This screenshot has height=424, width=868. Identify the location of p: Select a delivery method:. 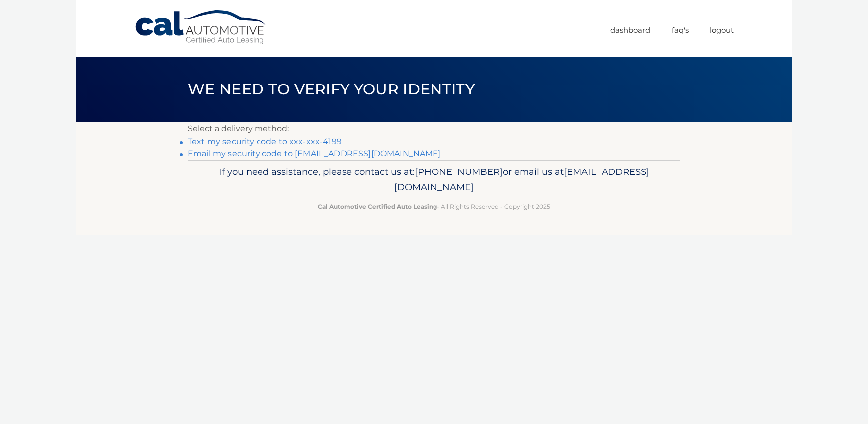
(434, 129).